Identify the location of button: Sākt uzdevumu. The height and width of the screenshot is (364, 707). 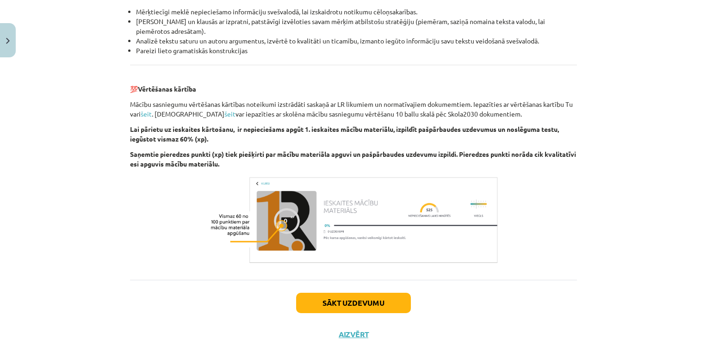
(353, 303).